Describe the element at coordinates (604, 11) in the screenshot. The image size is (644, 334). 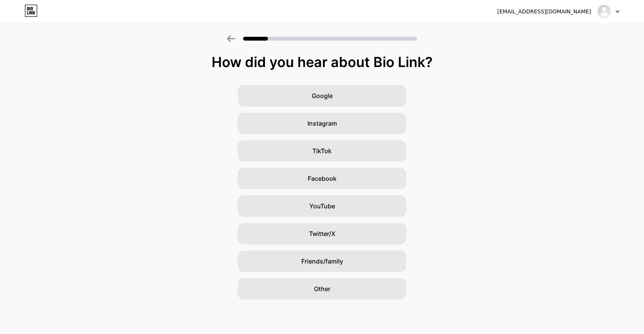
I see `img: KISS ME` at that location.